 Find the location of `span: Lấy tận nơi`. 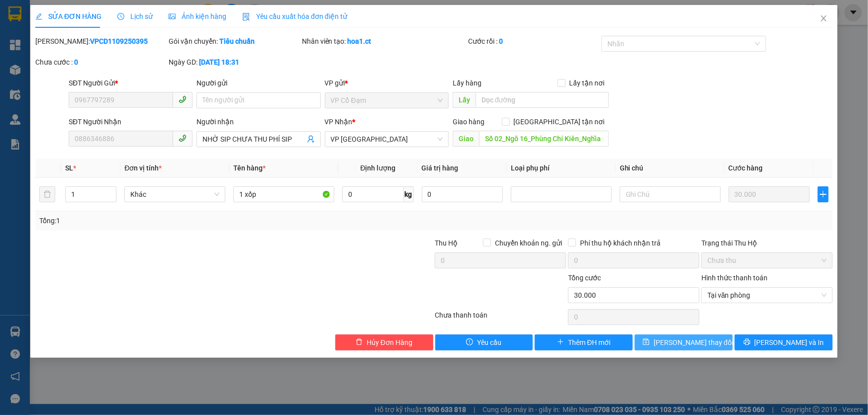

span: Lấy tận nơi is located at coordinates (587, 83).